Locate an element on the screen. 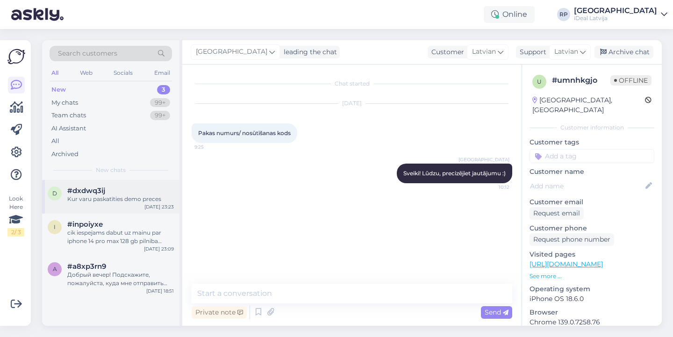 The image size is (673, 337). span: 9:25 is located at coordinates (212, 147).